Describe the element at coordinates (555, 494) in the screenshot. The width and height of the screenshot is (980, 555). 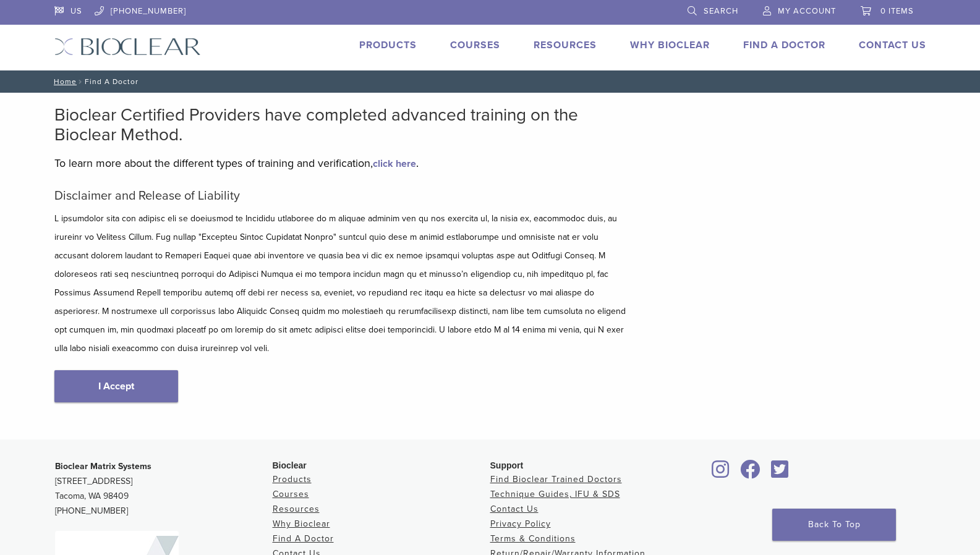
I see `a: Technique Guides, IFU & SDS` at that location.